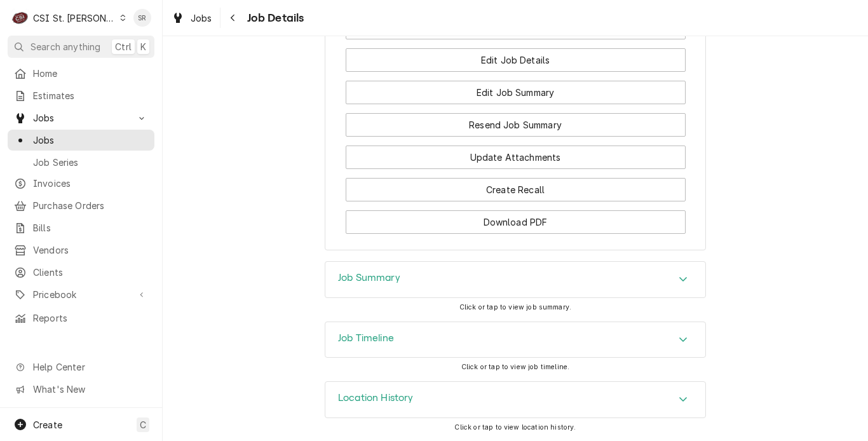 The image size is (868, 441). What do you see at coordinates (81, 162) in the screenshot?
I see `a: Job Series` at bounding box center [81, 162].